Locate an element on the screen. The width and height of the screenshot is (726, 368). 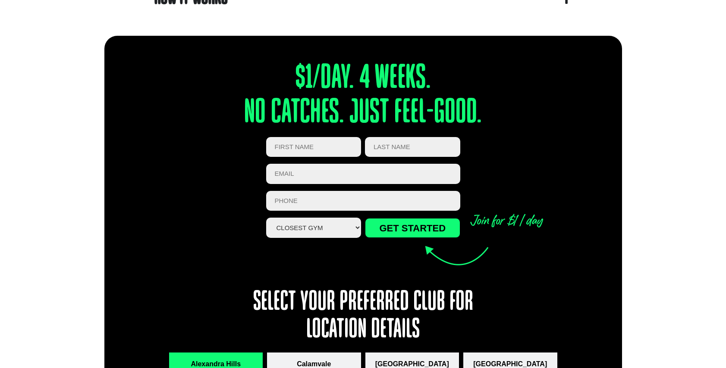
input: Email is located at coordinates (363, 174).